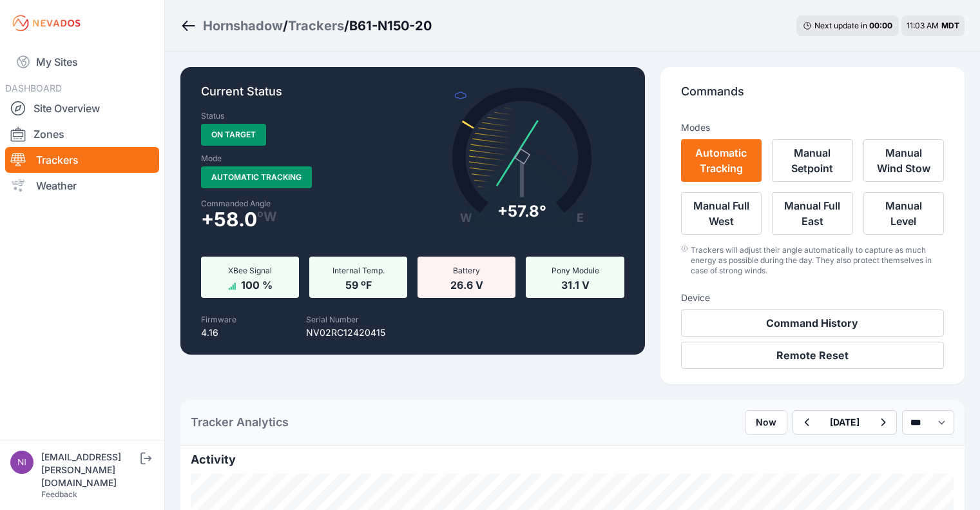  Describe the element at coordinates (82, 134) in the screenshot. I see `a: Zones` at that location.